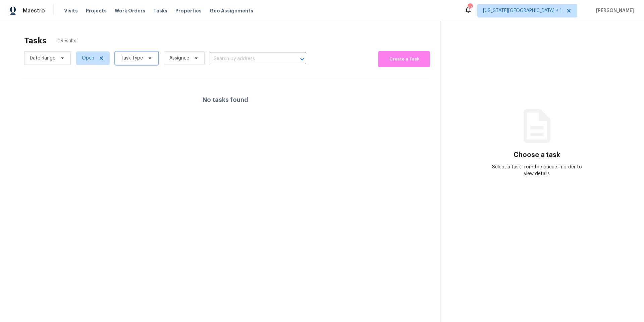 Image resolution: width=644 pixels, height=322 pixels. Describe the element at coordinates (249, 59) in the screenshot. I see `input: Search by address` at that location.